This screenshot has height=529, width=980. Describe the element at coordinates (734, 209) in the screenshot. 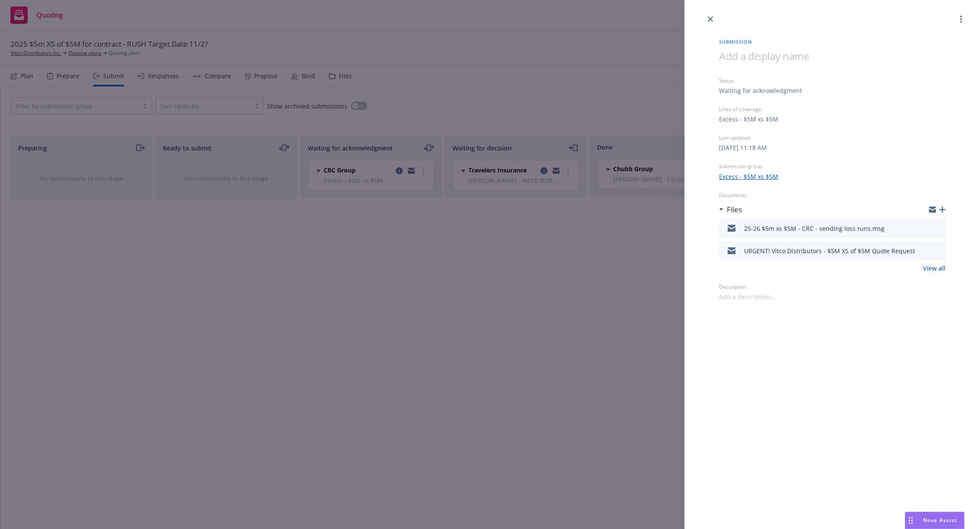

I see `h3: Files` at that location.